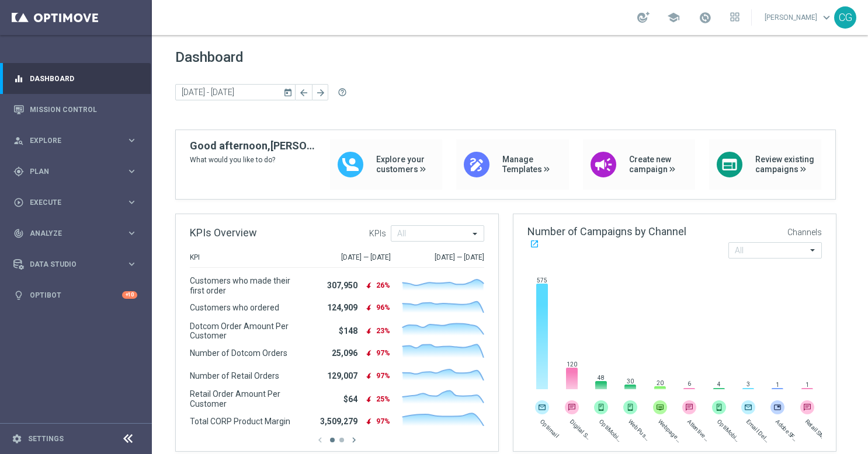  What do you see at coordinates (76, 264) in the screenshot?
I see `button: Data Studio keyboard_arrow_right` at bounding box center [76, 264].